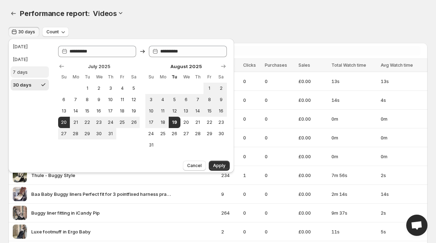 The image size is (436, 243). What do you see at coordinates (250, 65) in the screenshot?
I see `span: Clicks` at bounding box center [250, 65].